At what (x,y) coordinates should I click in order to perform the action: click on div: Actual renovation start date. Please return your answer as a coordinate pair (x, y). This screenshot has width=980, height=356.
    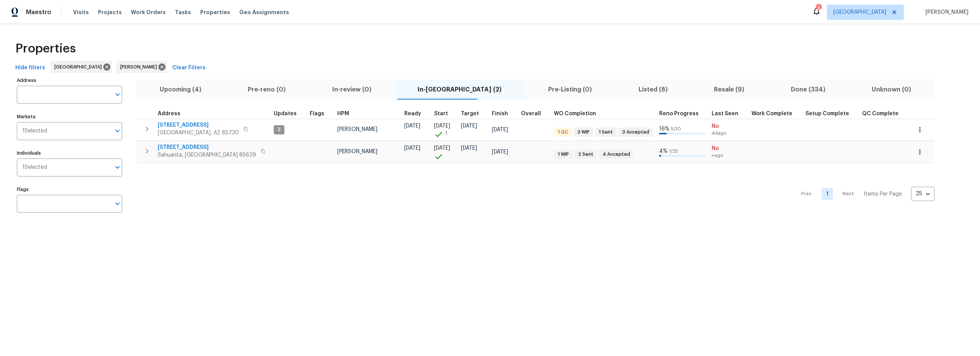
    Looking at the image, I should click on (445, 113).